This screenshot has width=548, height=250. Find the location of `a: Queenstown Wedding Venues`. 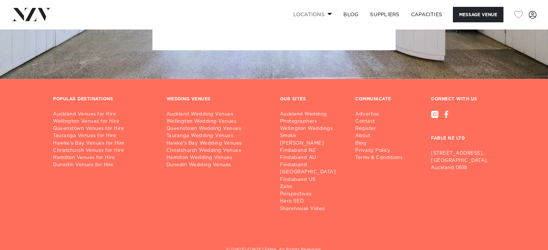

a: Queenstown Wedding Venues is located at coordinates (217, 129).